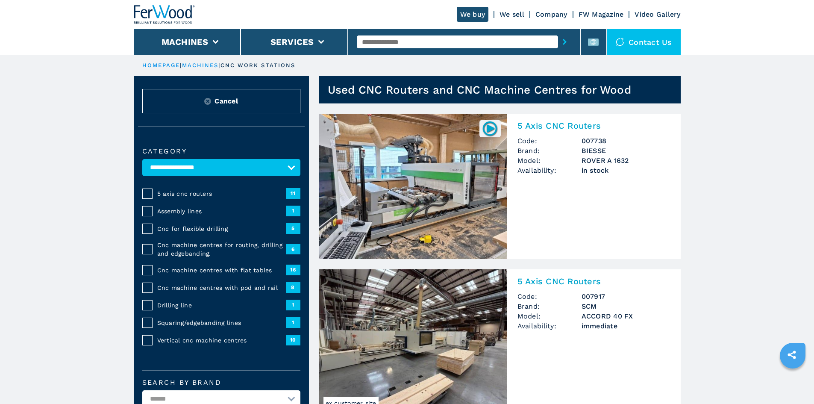 This screenshot has height=404, width=814. Describe the element at coordinates (626, 306) in the screenshot. I see `h3: SCM` at that location.